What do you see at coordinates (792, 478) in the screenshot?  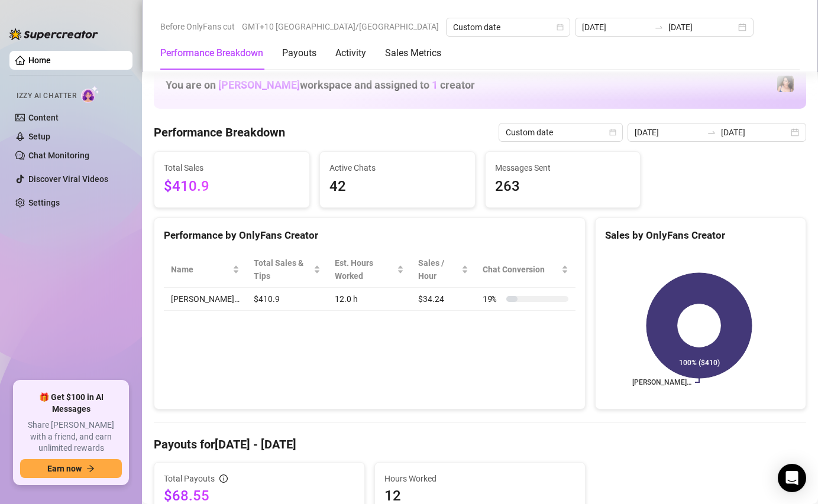 I see `div: Open Intercom Messenger` at bounding box center [792, 478].